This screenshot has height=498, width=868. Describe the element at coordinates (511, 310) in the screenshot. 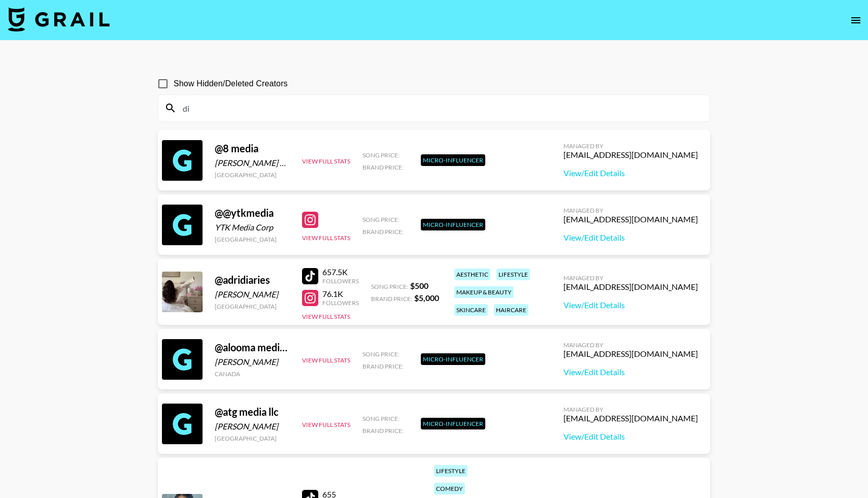

I see `div: haircare` at that location.